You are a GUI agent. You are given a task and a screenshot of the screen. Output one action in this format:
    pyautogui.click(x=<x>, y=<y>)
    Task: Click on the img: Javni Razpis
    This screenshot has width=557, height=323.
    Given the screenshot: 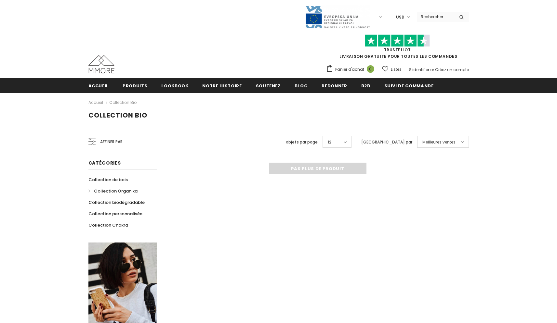 What is the action you would take?
    pyautogui.click(x=337, y=17)
    